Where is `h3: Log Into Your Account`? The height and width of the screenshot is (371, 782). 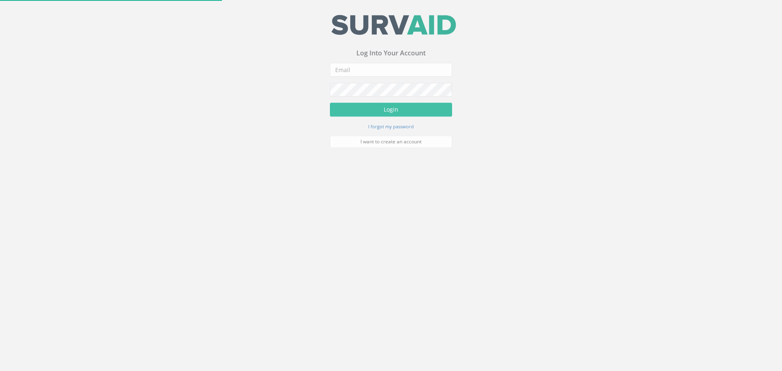 h3: Log Into Your Account is located at coordinates (391, 55).